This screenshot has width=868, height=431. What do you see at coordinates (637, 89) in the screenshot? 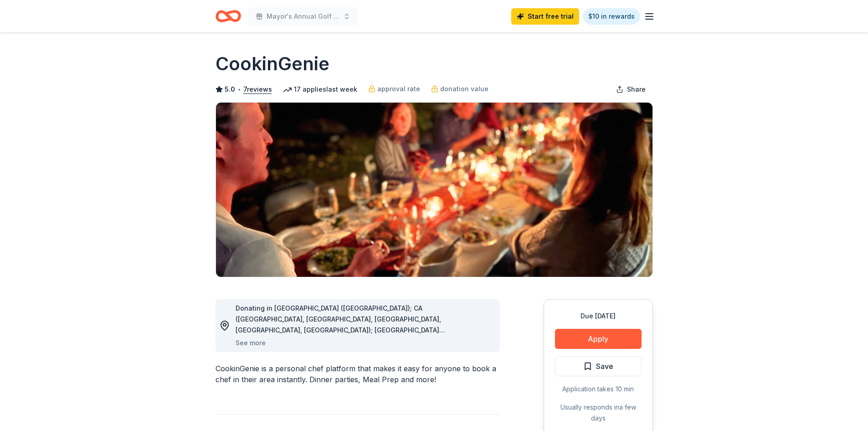
I see `span: Share` at bounding box center [637, 89].